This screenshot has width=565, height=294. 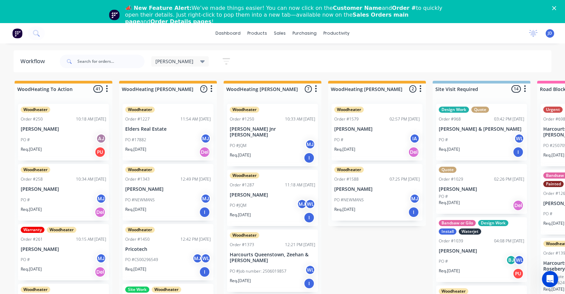 What do you see at coordinates (358, 8) in the screenshot?
I see `b: Customer Name` at bounding box center [358, 8].